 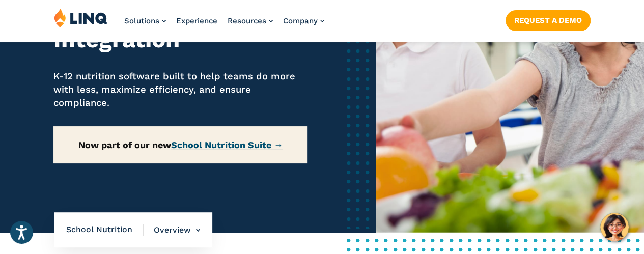 What do you see at coordinates (224, 25) in the screenshot?
I see `nav: Primary Navigation` at bounding box center [224, 25].